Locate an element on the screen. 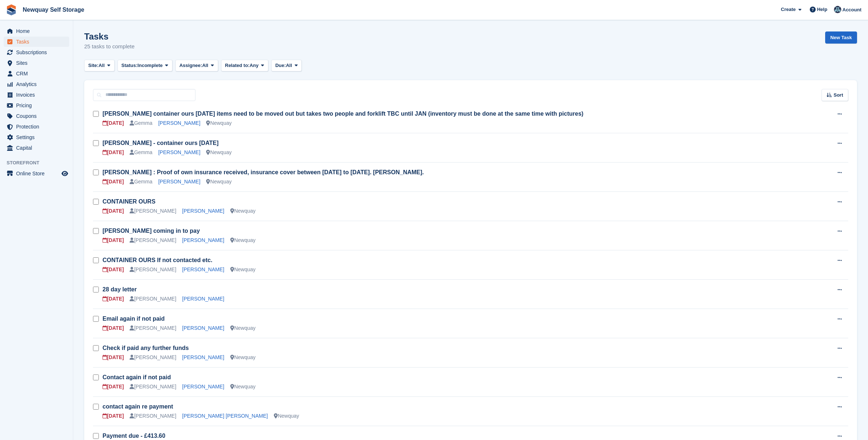 Image resolution: width=868 pixels, height=440 pixels. img: stora-icon-8386f47178a22dfd0bd8f6a31ec36ba5ce8667c1dd55bd0f319d3a0aa187defe.svg is located at coordinates (11, 10).